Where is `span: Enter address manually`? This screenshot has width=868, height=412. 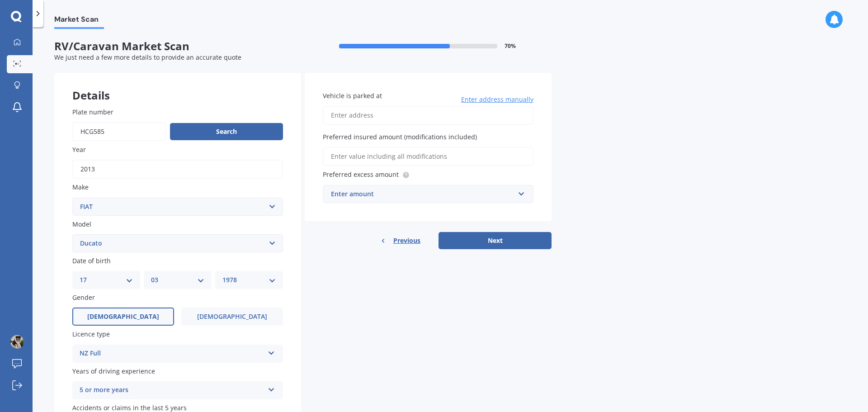
span: Enter address manually is located at coordinates (497, 100).